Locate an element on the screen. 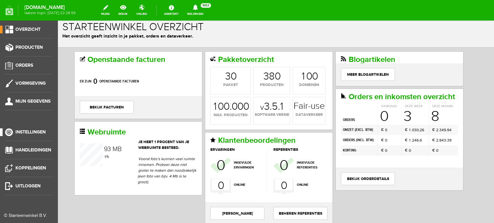 The height and width of the screenshot is (223, 494). span: v is located at coordinates (204, 87).